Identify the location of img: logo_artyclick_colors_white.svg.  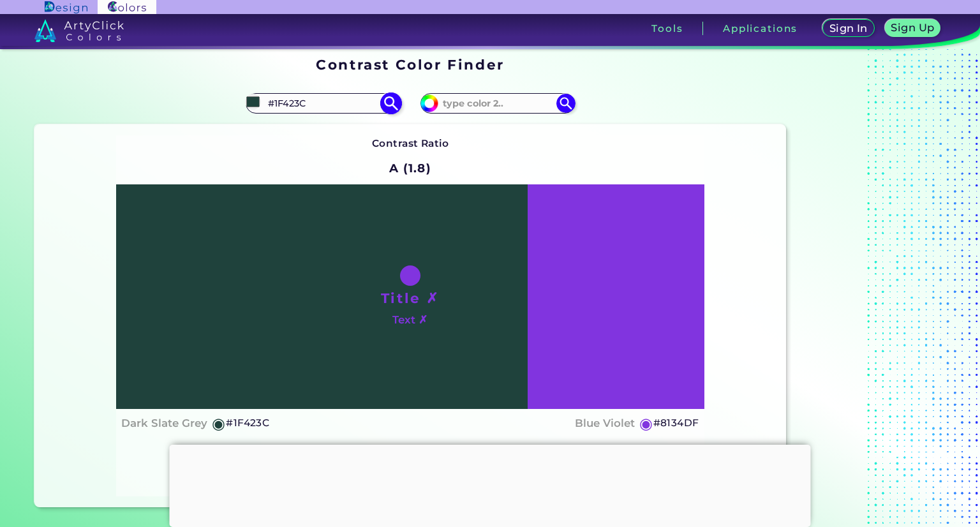
(79, 30).